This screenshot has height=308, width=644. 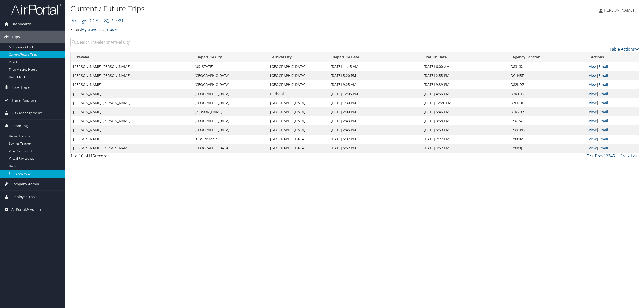 I want to click on a: Table Actions, so click(x=624, y=49).